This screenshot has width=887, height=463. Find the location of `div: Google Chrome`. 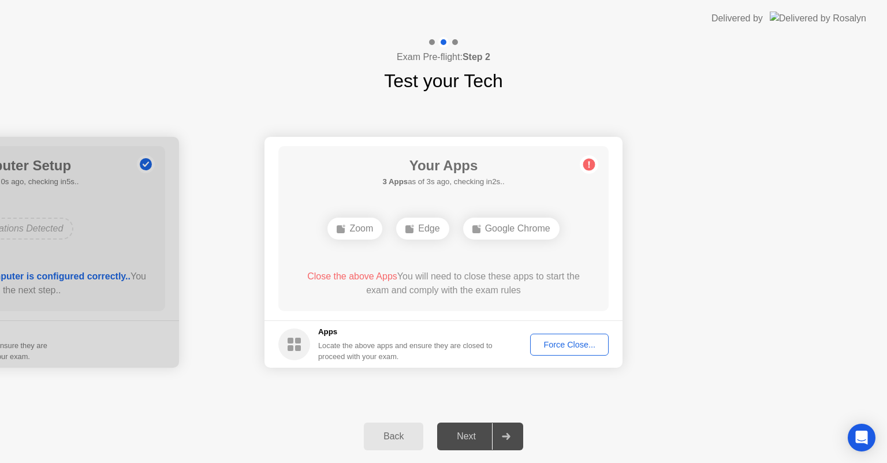

div: Google Chrome is located at coordinates (511, 229).